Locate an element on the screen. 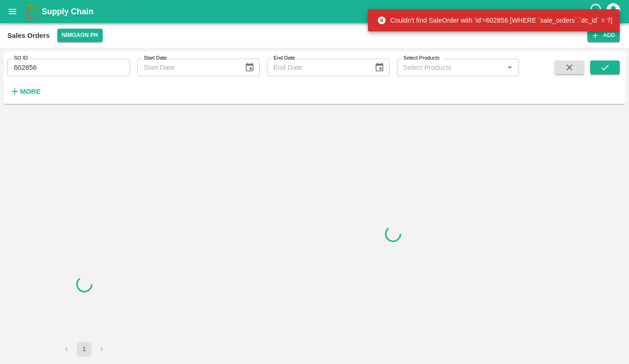 The width and height of the screenshot is (629, 364). input: End Date is located at coordinates (317, 67).